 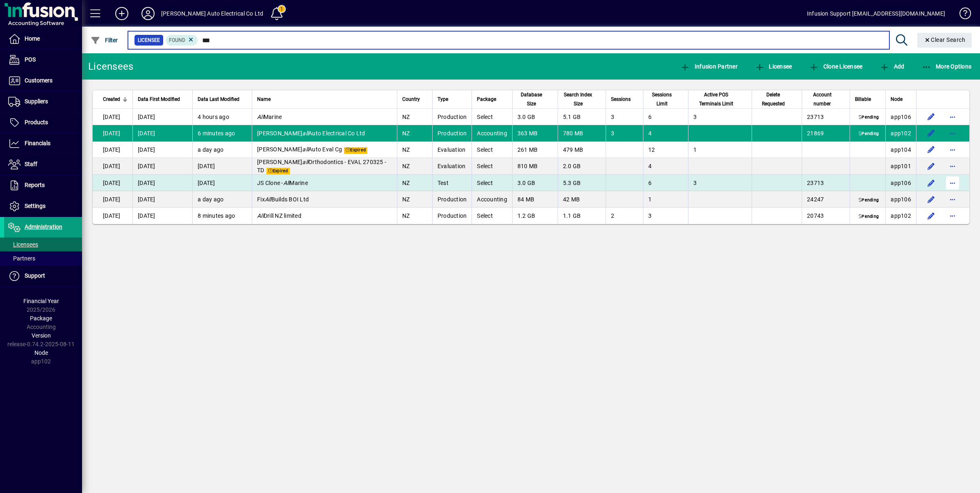 I want to click on div: Active POS Terminals Limit, so click(x=720, y=99).